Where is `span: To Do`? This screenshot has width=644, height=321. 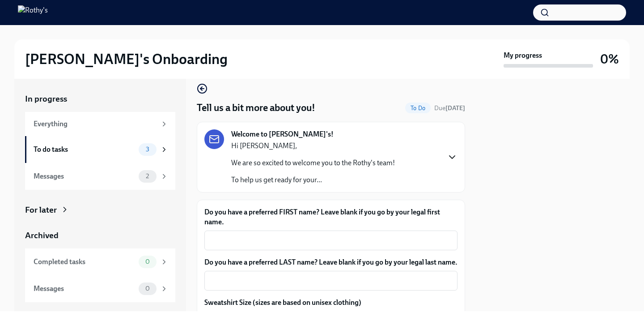
span: To Do is located at coordinates (417, 108).